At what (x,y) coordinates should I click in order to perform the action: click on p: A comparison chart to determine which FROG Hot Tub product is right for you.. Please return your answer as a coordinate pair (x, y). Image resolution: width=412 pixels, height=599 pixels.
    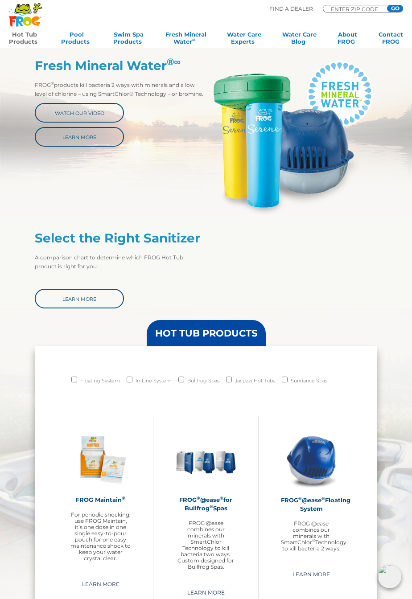
    Looking at the image, I should click on (120, 262).